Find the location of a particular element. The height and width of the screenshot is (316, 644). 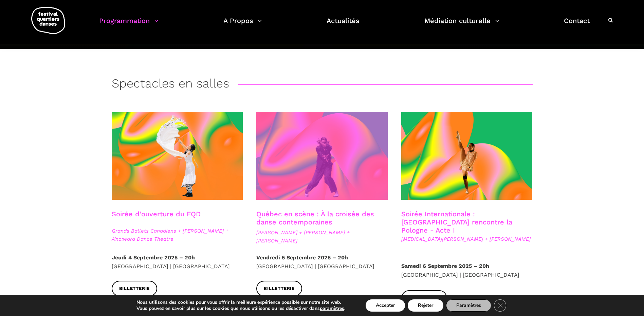

strong: Jeudi 4 Septembre 2025 – 20h is located at coordinates (153, 257).